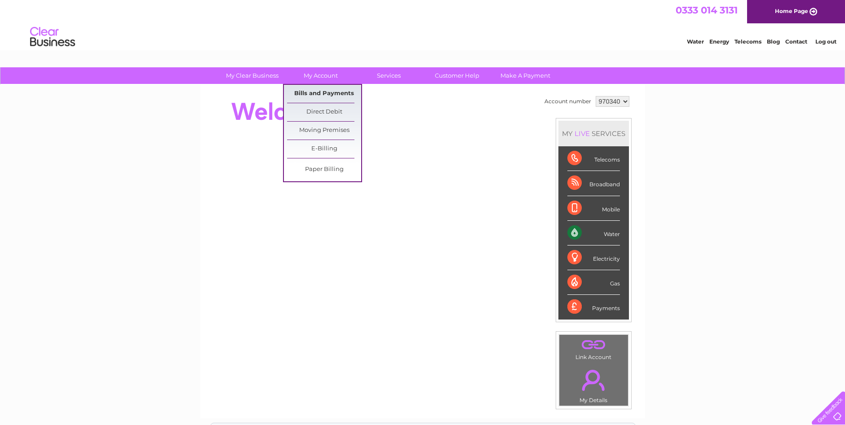  What do you see at coordinates (457, 75) in the screenshot?
I see `a: Customer Help` at bounding box center [457, 75].